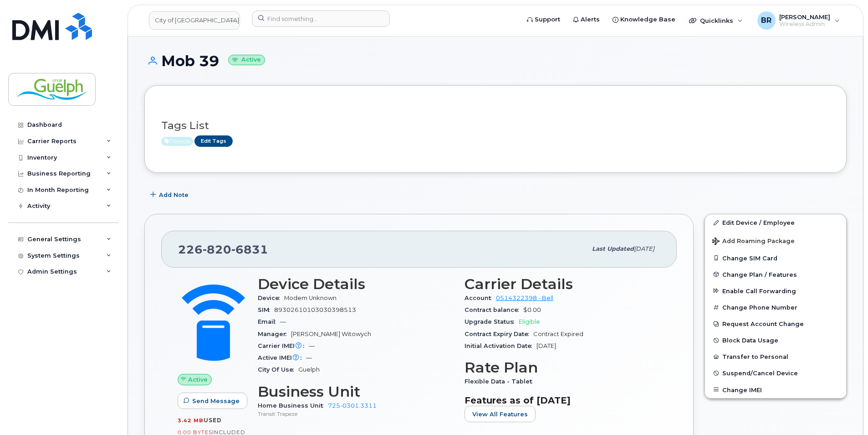 The image size is (868, 435). I want to click on span: Add Roaming Package, so click(753, 241).